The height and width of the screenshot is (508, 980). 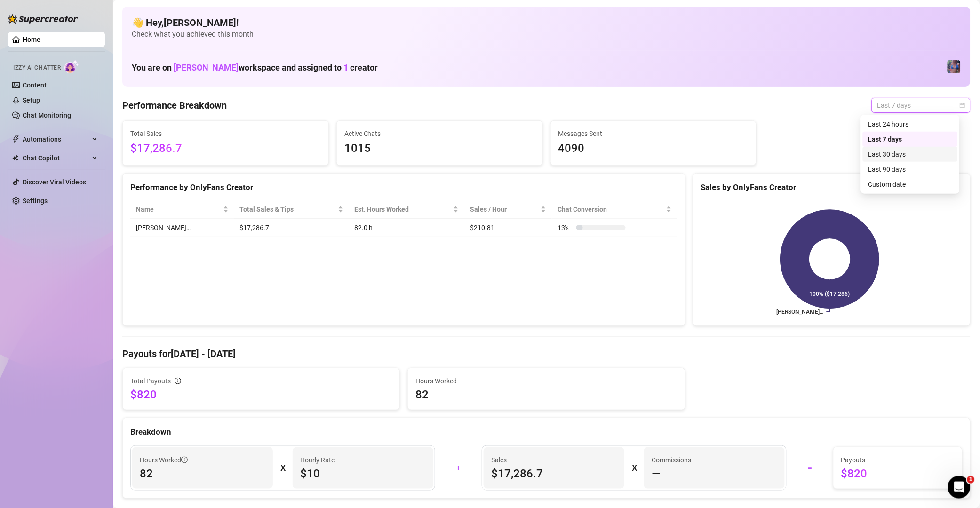 I want to click on a: Settings, so click(x=35, y=201).